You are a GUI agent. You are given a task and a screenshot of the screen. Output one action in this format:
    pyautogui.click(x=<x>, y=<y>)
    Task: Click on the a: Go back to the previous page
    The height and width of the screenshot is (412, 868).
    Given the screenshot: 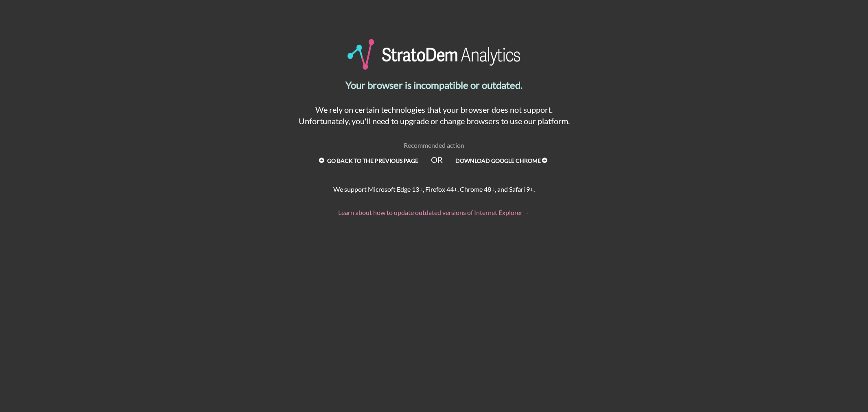 What is the action you would take?
    pyautogui.click(x=368, y=161)
    